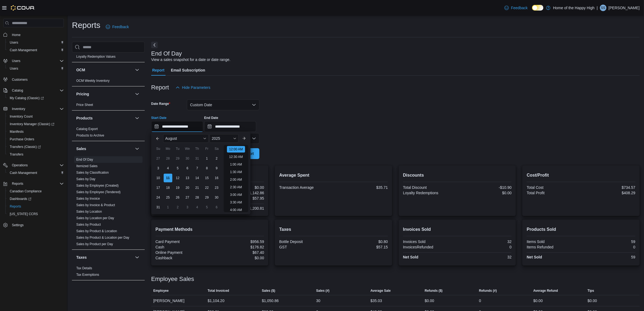  Describe the element at coordinates (34, 34) in the screenshot. I see `button: Home` at that location.